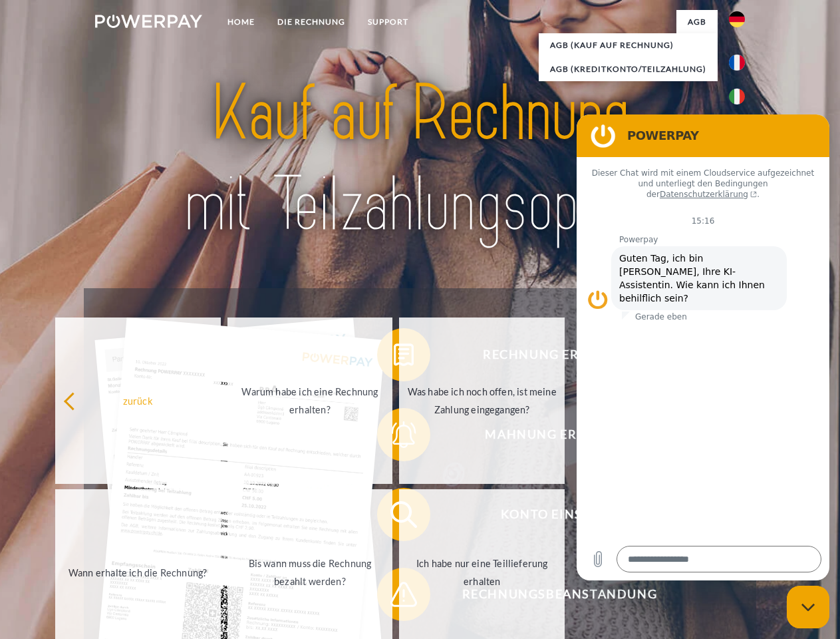 This screenshot has width=840, height=639. I want to click on img: fr, so click(737, 62).